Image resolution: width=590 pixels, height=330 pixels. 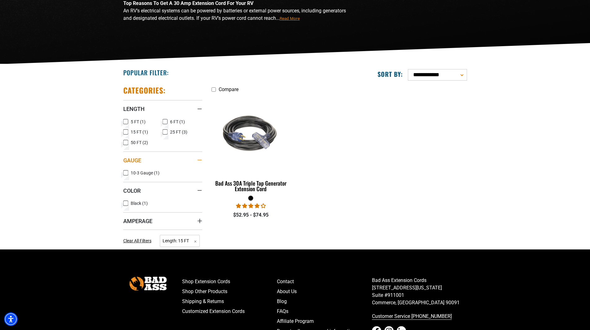 What do you see at coordinates (139, 142) in the screenshot?
I see `span: 50 FT (2)` at bounding box center [139, 142].